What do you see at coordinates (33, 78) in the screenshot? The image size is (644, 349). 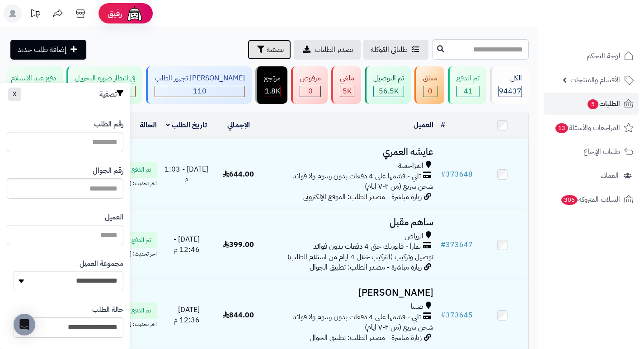 I see `div: دفع عند الاستلام` at bounding box center [33, 78].